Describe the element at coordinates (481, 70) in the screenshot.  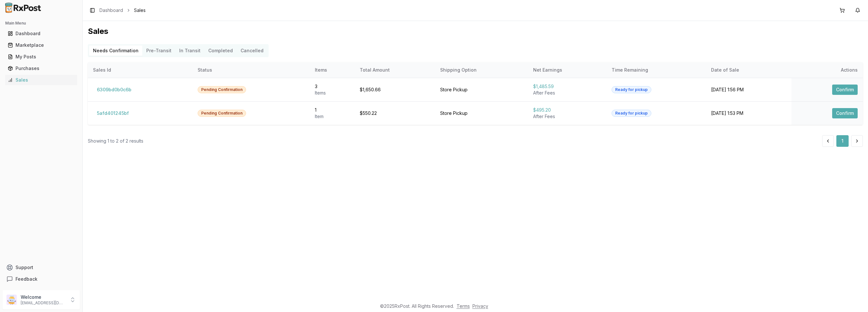
I see `th: Shipping Option` at that location.